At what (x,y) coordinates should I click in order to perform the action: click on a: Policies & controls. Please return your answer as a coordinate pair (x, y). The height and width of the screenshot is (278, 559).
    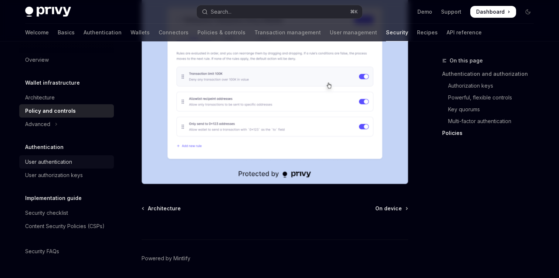
    Looking at the image, I should click on (221, 33).